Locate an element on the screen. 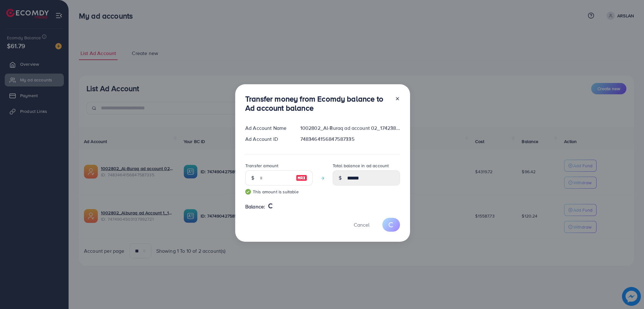 This screenshot has width=644, height=309. div: 1002802_Al-Buraq ad account 02_1742380041767 is located at coordinates (350, 128).